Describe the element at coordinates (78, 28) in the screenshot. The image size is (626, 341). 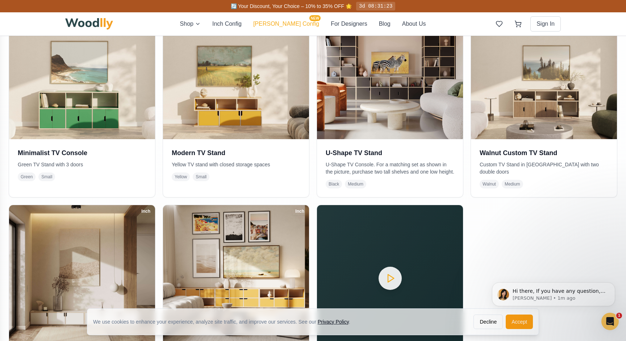
I see `span: Hi there, If you have any question, we are right here for you. 😊` at that location.